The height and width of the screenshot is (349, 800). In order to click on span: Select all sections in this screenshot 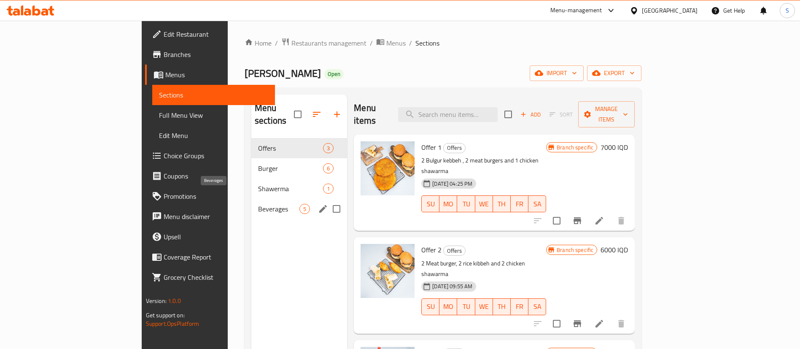, I will do `click(298, 114)`.